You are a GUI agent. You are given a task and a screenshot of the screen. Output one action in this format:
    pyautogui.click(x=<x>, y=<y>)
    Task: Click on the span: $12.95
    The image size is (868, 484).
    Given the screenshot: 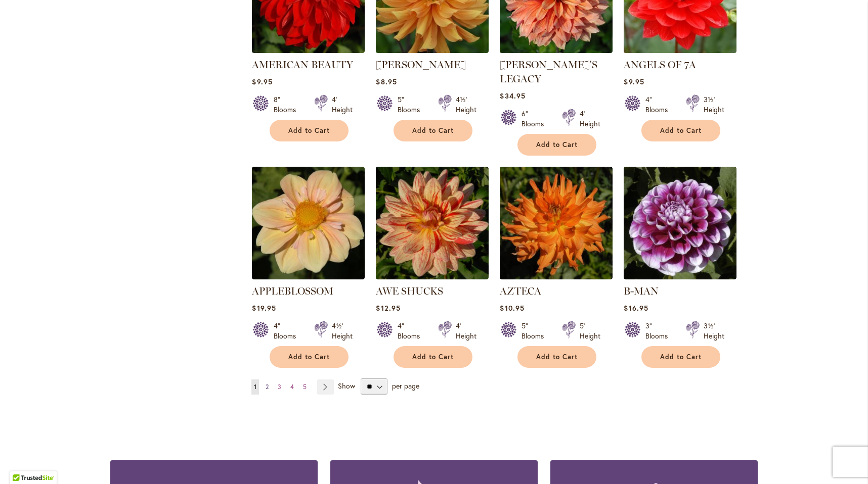 What is the action you would take?
    pyautogui.click(x=388, y=308)
    